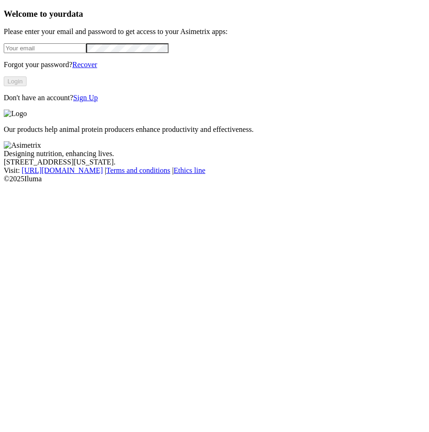 The height and width of the screenshot is (432, 429). Describe the element at coordinates (22, 145) in the screenshot. I see `img: Asimetrix` at that location.